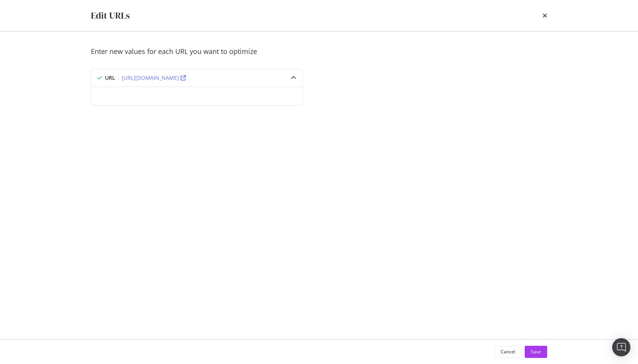 The height and width of the screenshot is (364, 638). What do you see at coordinates (536, 351) in the screenshot?
I see `div: Save` at bounding box center [536, 351].